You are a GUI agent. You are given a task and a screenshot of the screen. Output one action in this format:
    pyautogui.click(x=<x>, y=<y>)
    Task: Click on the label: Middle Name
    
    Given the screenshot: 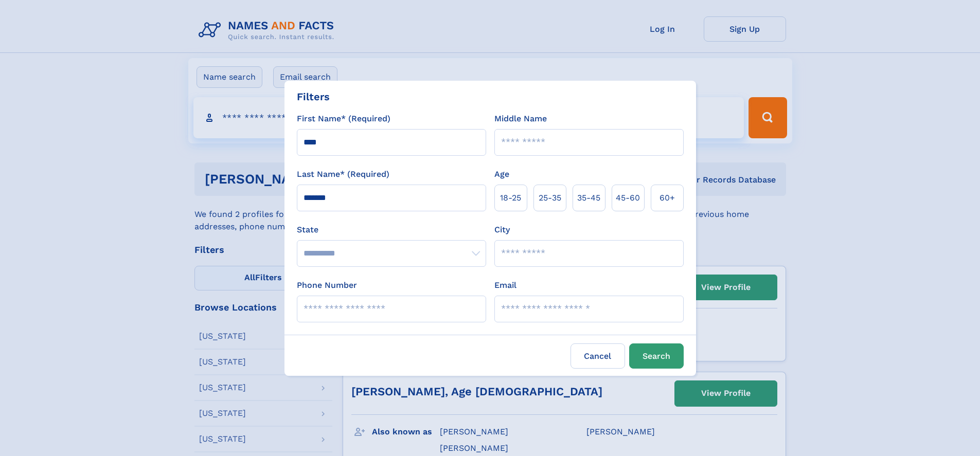 What is the action you would take?
    pyautogui.click(x=521, y=119)
    